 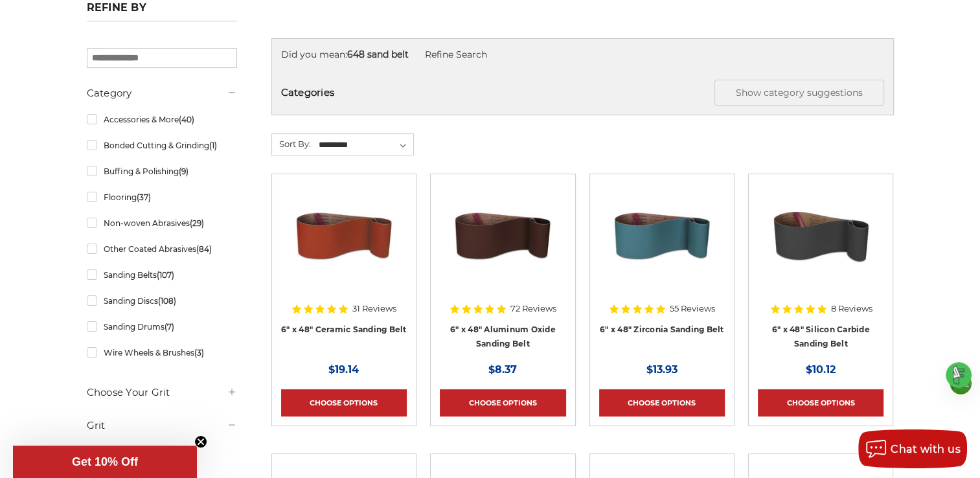 What do you see at coordinates (162, 452) in the screenshot?
I see `a: 24 (Coarse)` at bounding box center [162, 452].